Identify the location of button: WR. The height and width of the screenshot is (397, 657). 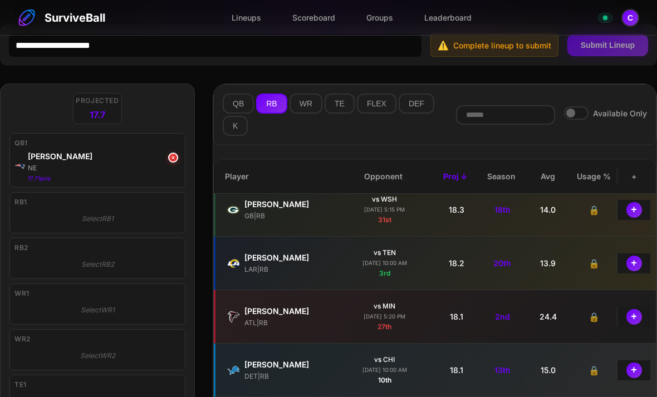
(306, 104).